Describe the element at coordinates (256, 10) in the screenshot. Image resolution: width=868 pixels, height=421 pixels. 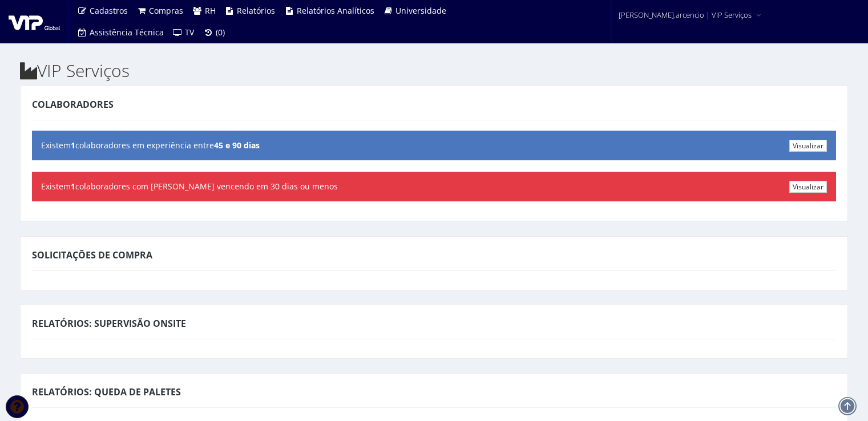
I see `span: Relatórios` at that location.